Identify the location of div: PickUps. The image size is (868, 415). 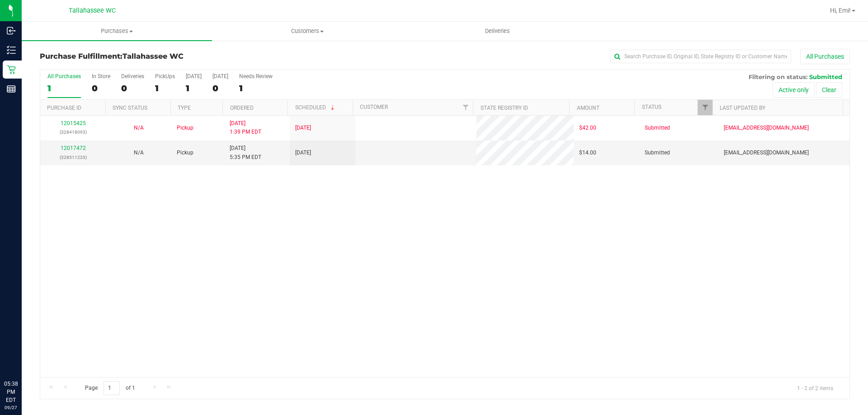
(165, 76).